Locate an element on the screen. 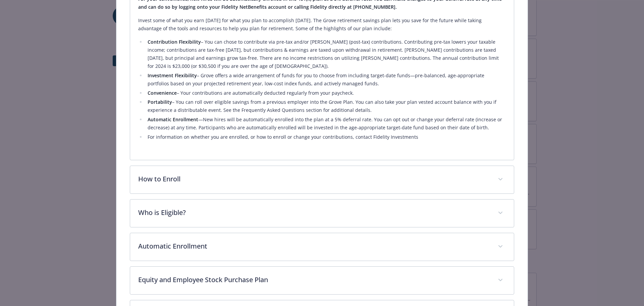 This screenshot has height=306, width=644. p: How to Enroll is located at coordinates (314, 179).